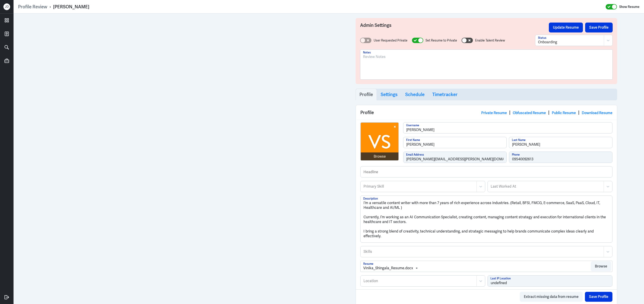  I want to click on input: Headline, so click(486, 172).